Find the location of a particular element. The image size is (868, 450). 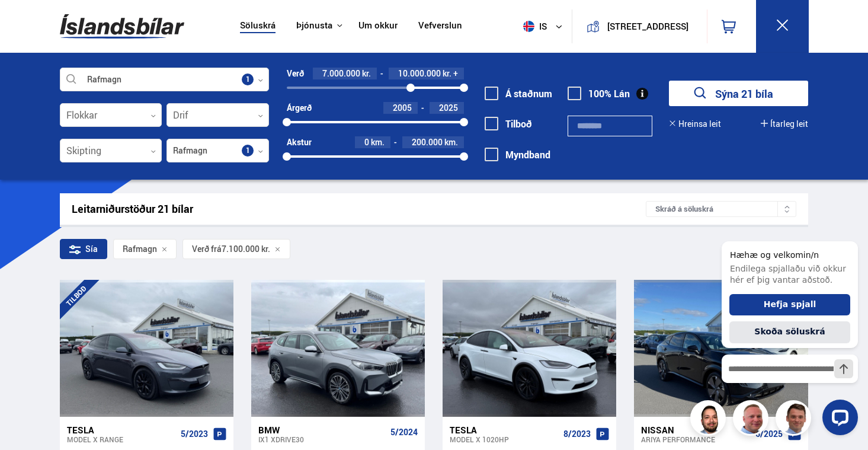

h2: Hæhæ og velkomin/n is located at coordinates (77, 33).